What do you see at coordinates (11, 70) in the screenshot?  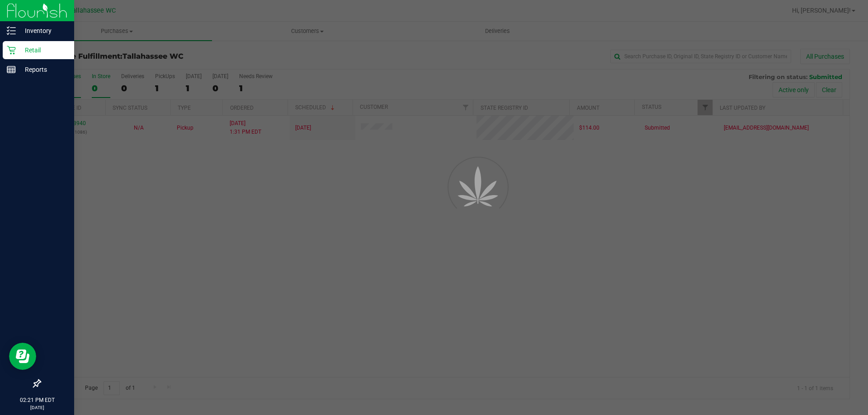 I see `inline-svg: Reports` at bounding box center [11, 70].